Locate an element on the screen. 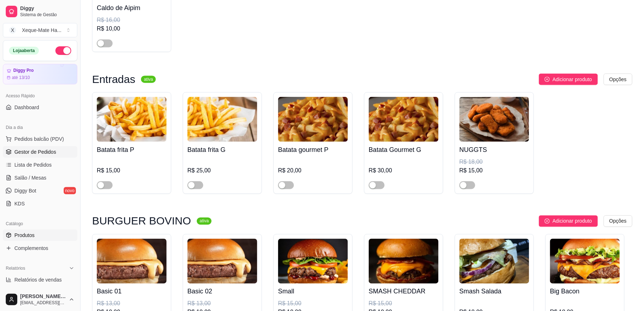  span: Diggy is located at coordinates (47, 9).